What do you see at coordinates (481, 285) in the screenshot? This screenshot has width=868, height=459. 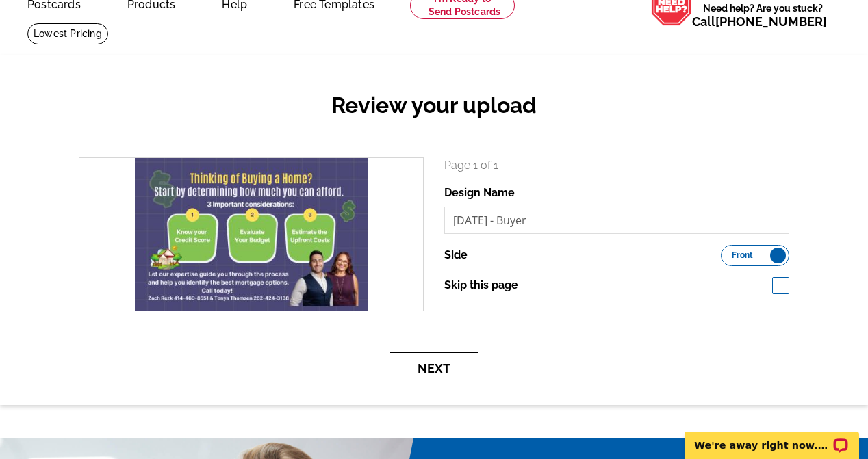 I see `label: Skip this page` at bounding box center [481, 285].